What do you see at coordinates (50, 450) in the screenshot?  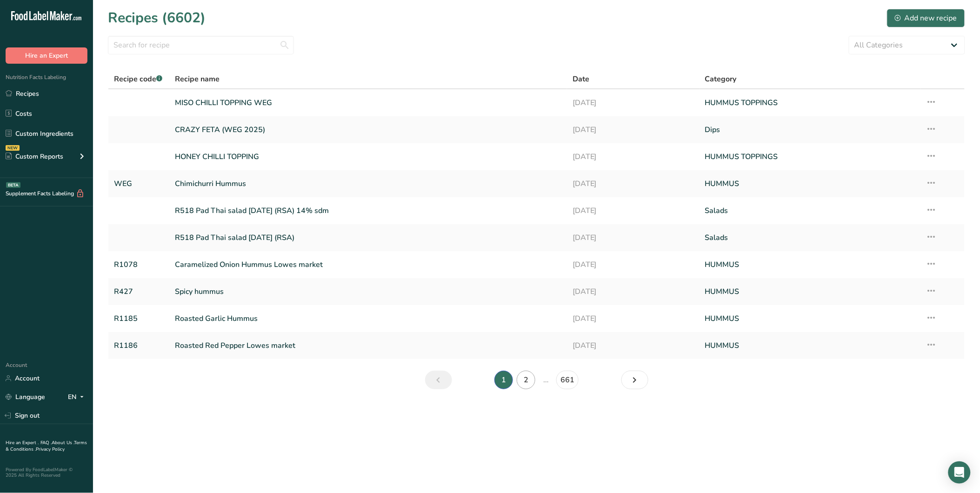 I see `a: Privacy Policy` at bounding box center [50, 450].